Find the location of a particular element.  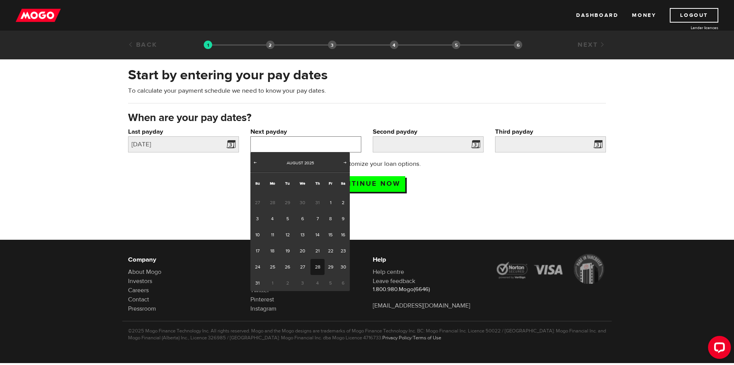

h2: Start by entering your pay dates is located at coordinates (367, 75).